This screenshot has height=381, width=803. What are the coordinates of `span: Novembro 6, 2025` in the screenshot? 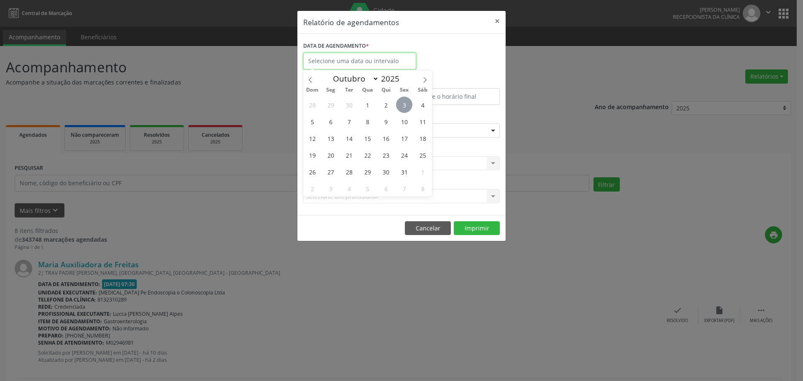 It's located at (385, 188).